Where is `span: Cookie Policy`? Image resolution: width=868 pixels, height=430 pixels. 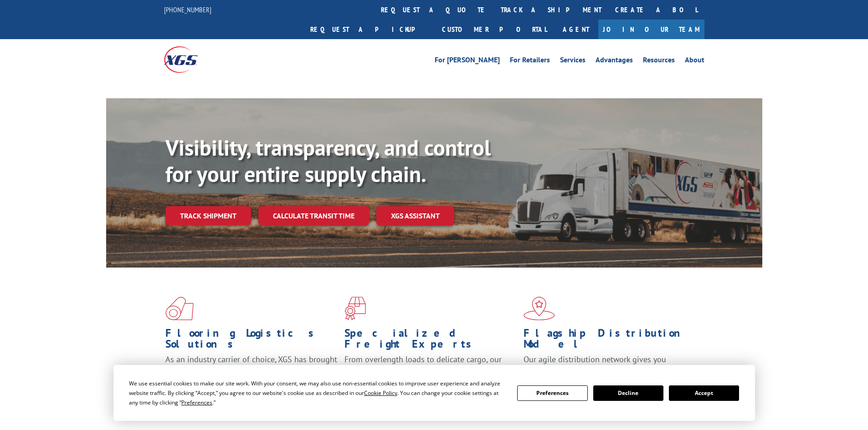 span: Cookie Policy is located at coordinates (380, 393).